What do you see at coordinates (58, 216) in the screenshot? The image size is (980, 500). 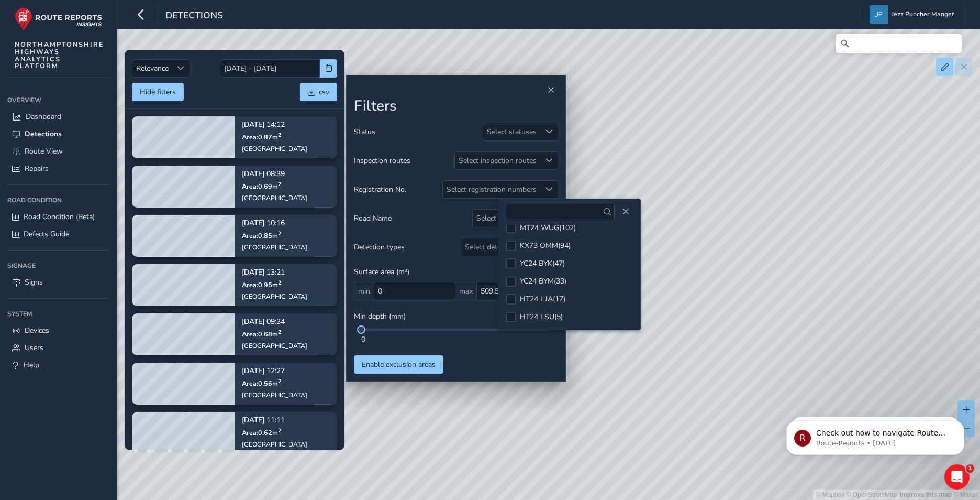 I see `a: Road Condition (Beta)` at bounding box center [58, 216].